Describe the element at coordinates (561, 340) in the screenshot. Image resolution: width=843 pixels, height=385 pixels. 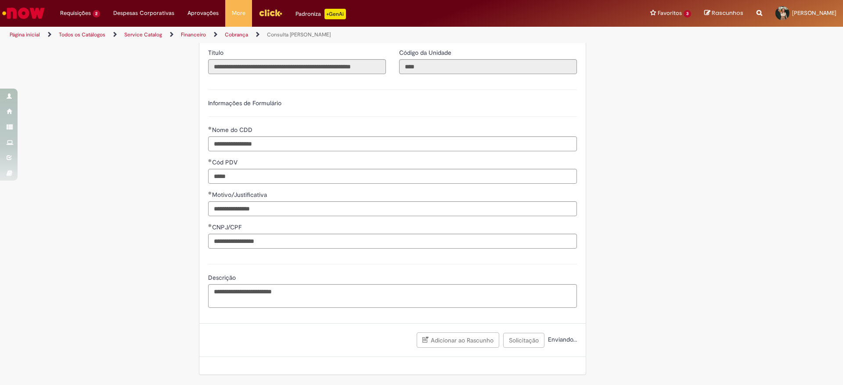
I see `span: Enviando...` at that location.